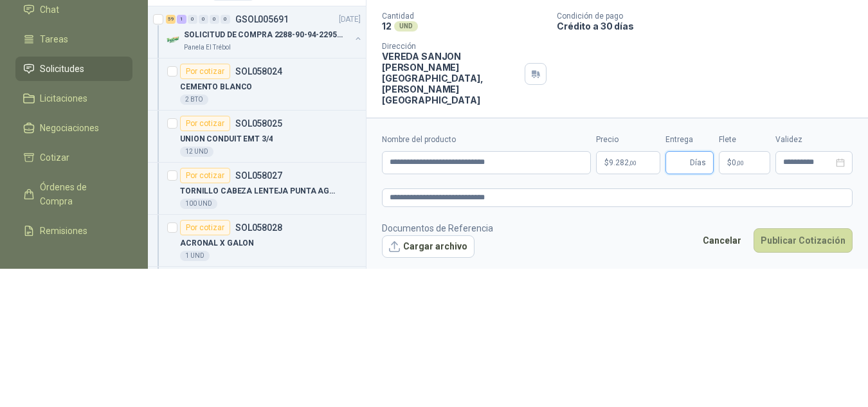 The width and height of the screenshot is (868, 407). Describe the element at coordinates (74, 158) in the screenshot. I see `a: Cotizar` at that location.